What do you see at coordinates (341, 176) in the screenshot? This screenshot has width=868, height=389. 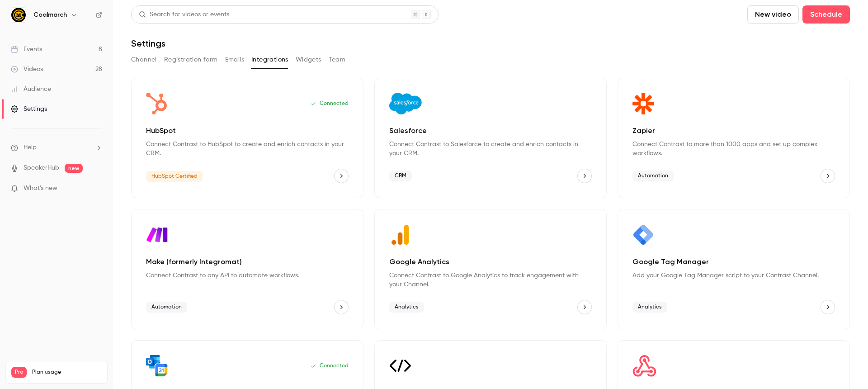 I see `button: HubSpot` at bounding box center [341, 176].